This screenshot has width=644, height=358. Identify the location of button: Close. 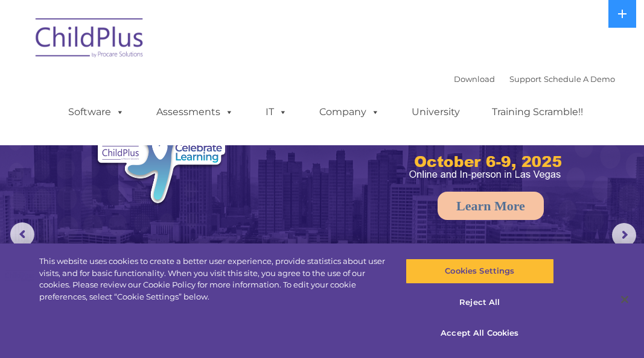
(625, 300).